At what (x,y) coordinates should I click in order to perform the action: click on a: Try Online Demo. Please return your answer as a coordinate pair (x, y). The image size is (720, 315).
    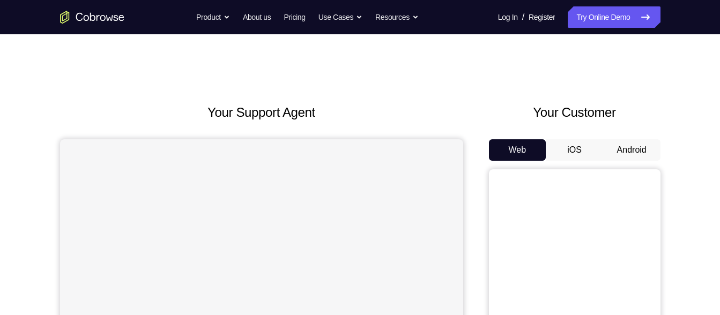
    Looking at the image, I should click on (614, 17).